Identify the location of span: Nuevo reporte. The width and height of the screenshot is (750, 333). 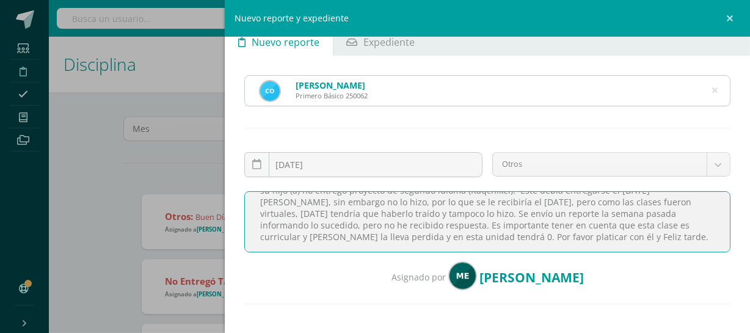
(285, 42).